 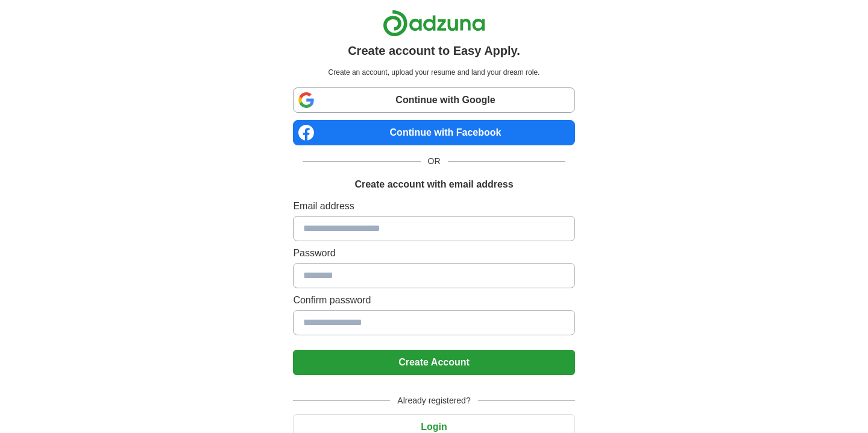 I want to click on label: Email address, so click(x=433, y=206).